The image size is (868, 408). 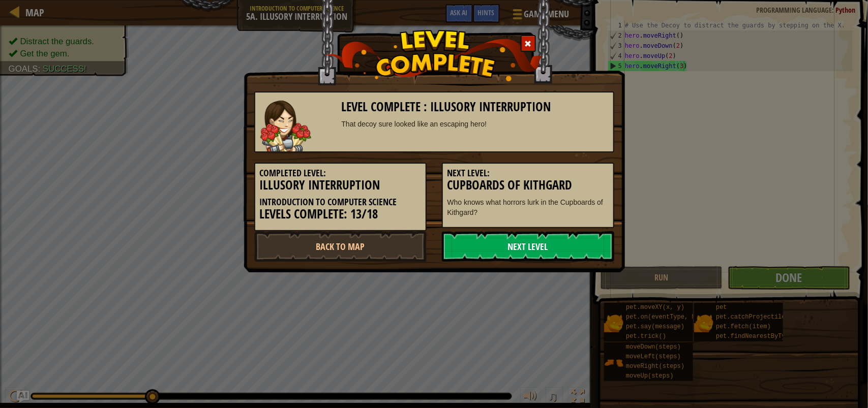 What do you see at coordinates (340, 213) in the screenshot?
I see `h3: Levels Complete: 13/18` at bounding box center [340, 213].